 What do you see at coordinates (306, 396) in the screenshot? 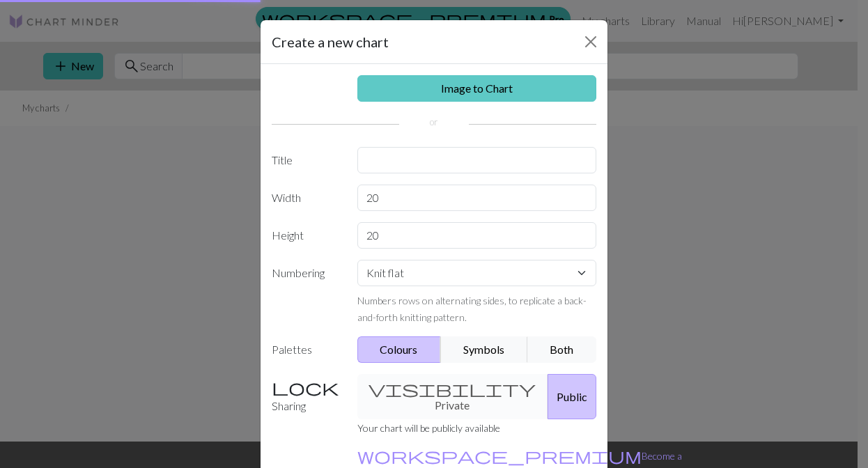
I see `label: Sharing` at bounding box center [306, 396].